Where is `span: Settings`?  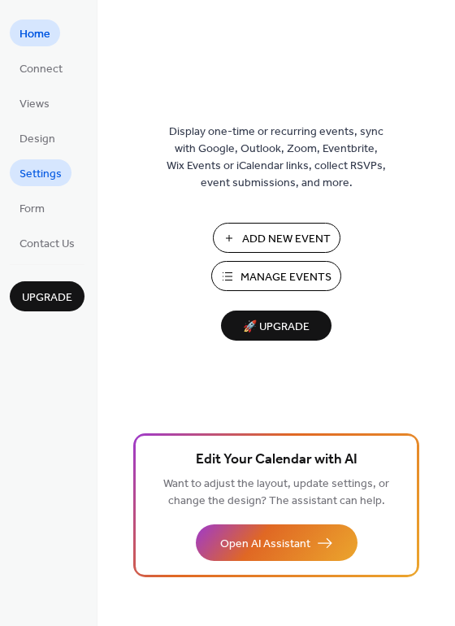
span: Settings is located at coordinates (41, 174).